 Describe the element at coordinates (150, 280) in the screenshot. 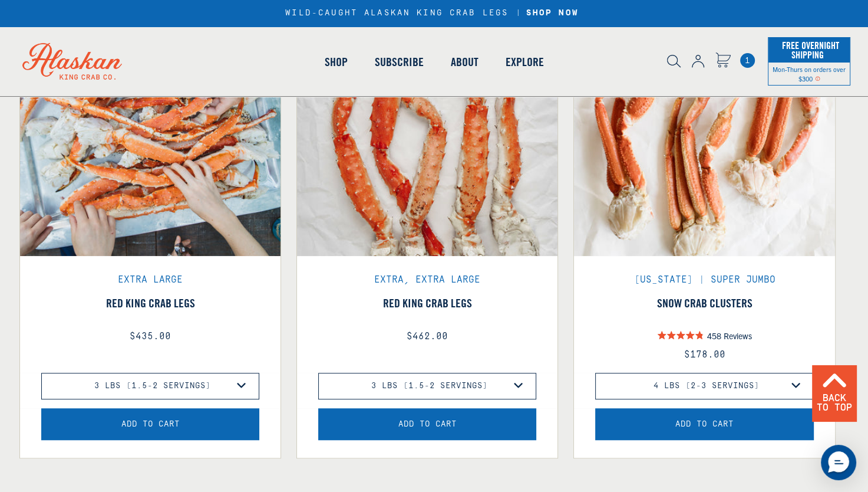

I see `div: Extra Large` at that location.